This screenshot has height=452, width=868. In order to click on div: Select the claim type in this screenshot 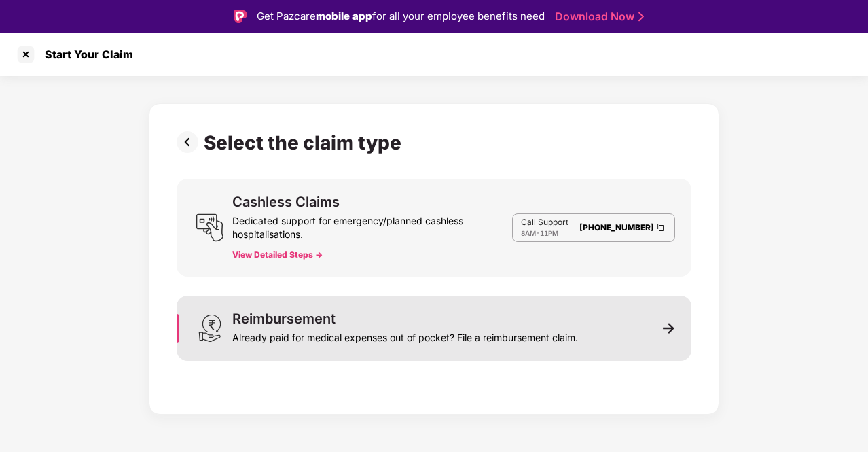, I will do `click(305, 142)`.